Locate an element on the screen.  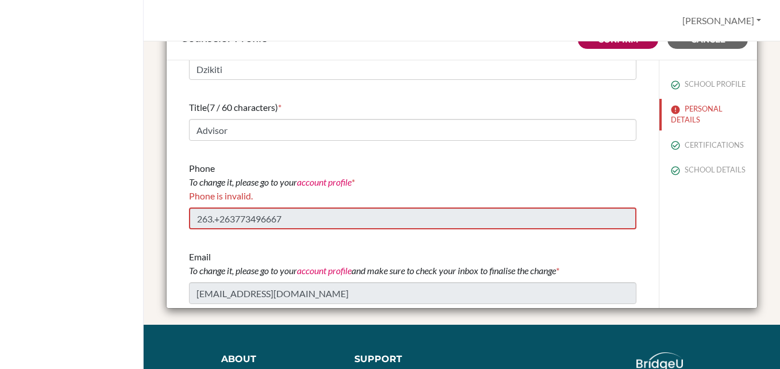
i: To change it, please go to your and make sure to check your inbox to finalise the change is located at coordinates (372, 270).